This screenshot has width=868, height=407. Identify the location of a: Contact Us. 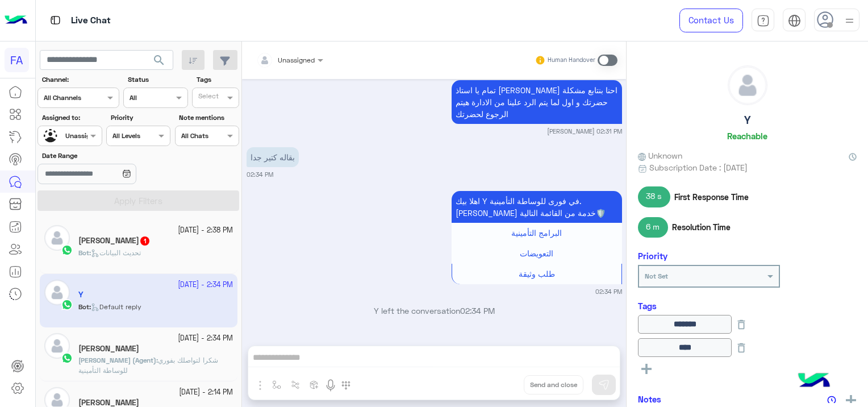
(711, 21).